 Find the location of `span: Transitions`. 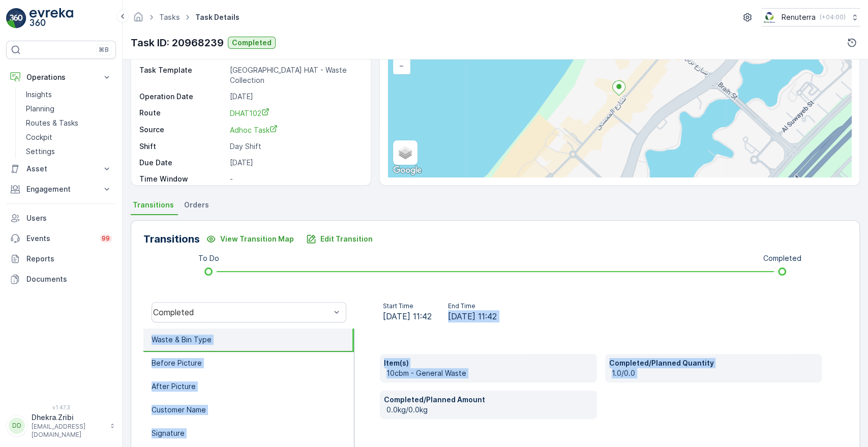

span: Transitions is located at coordinates (153, 205).